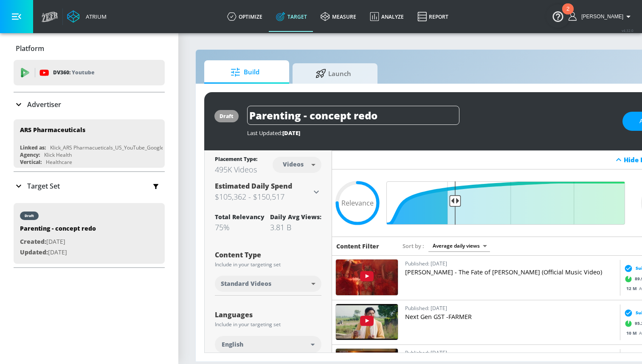 The height and width of the screenshot is (364, 642). I want to click on img: ko70cExuzZM, so click(367, 278).